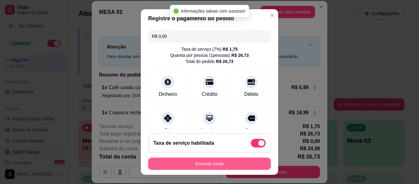  I want to click on div: Dinheiro, so click(168, 94).